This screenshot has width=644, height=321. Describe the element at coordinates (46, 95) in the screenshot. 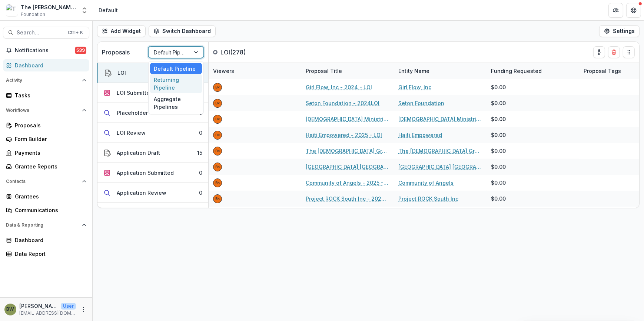

I see `a: Tasks` at that location.